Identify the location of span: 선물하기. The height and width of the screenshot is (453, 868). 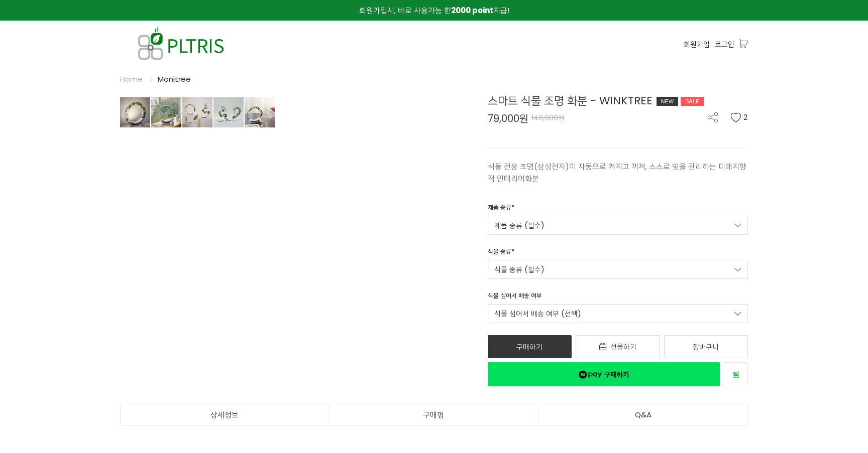
(624, 347).